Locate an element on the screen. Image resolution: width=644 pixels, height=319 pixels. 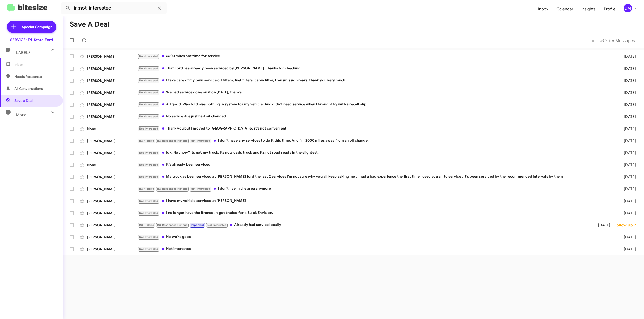
div: I don't live in the area anymore is located at coordinates (376, 189).